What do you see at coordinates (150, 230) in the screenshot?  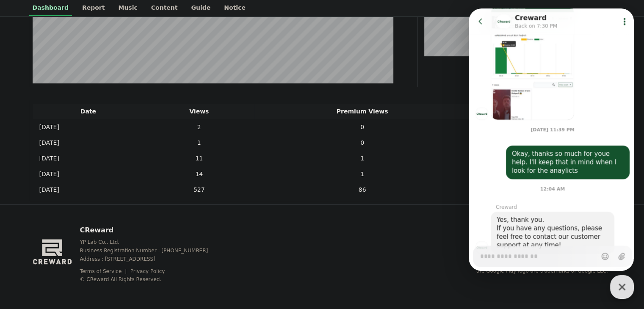 I see `p: CReward` at bounding box center [150, 230].